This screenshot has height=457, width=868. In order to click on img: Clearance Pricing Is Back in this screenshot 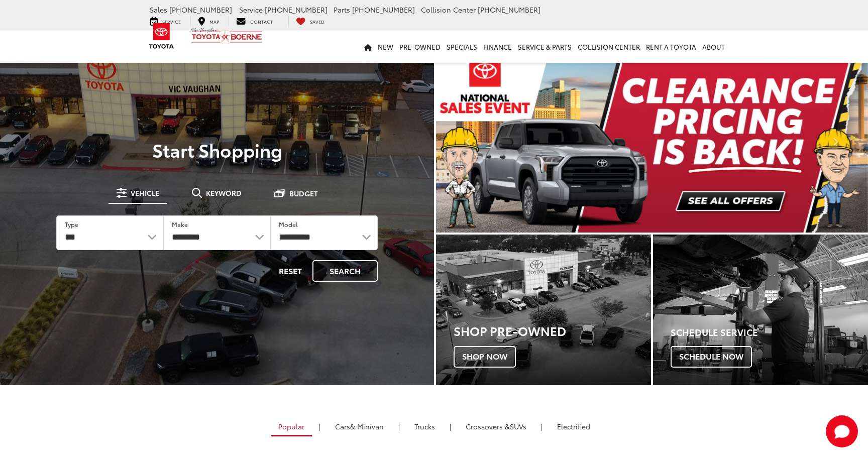, I will do `click(652, 141)`.